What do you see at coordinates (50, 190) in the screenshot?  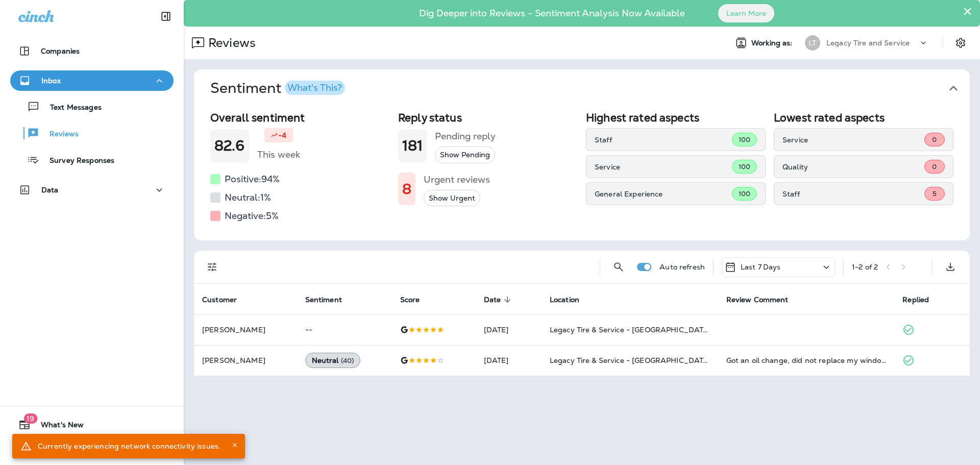 I see `p: Data` at bounding box center [50, 190].